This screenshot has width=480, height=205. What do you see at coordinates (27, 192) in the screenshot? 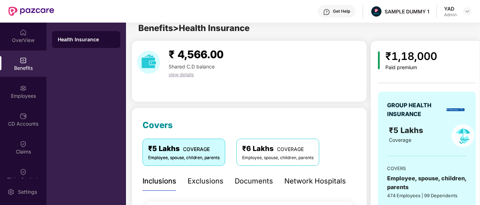
I see `div: Settings` at bounding box center [27, 192].